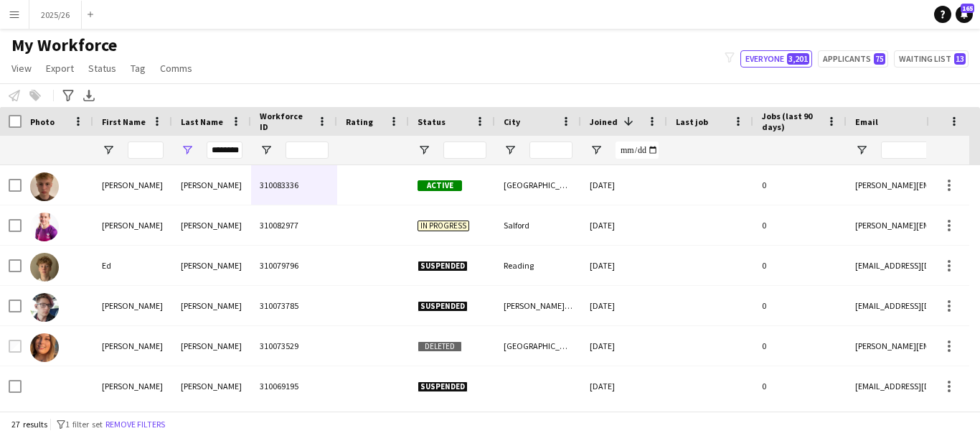  What do you see at coordinates (511, 122) in the screenshot?
I see `span: City` at bounding box center [511, 122].